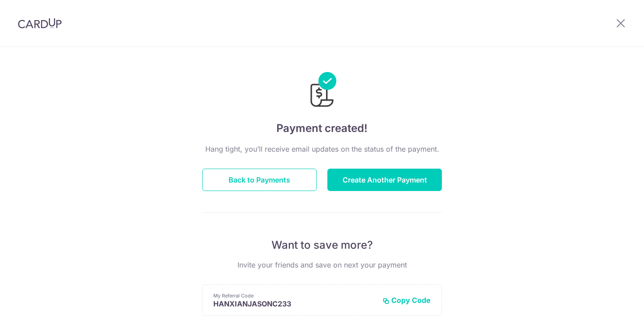 The width and height of the screenshot is (644, 327). What do you see at coordinates (384, 180) in the screenshot?
I see `button: Create Another Payment` at bounding box center [384, 180].